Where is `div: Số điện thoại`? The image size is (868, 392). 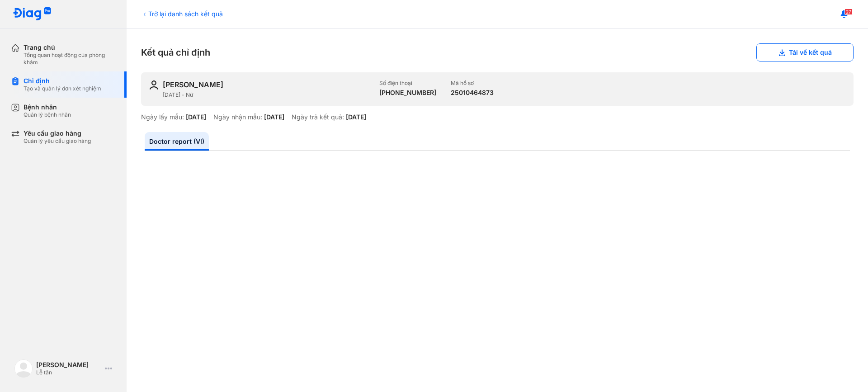 div: Số điện thoại is located at coordinates (408, 83).